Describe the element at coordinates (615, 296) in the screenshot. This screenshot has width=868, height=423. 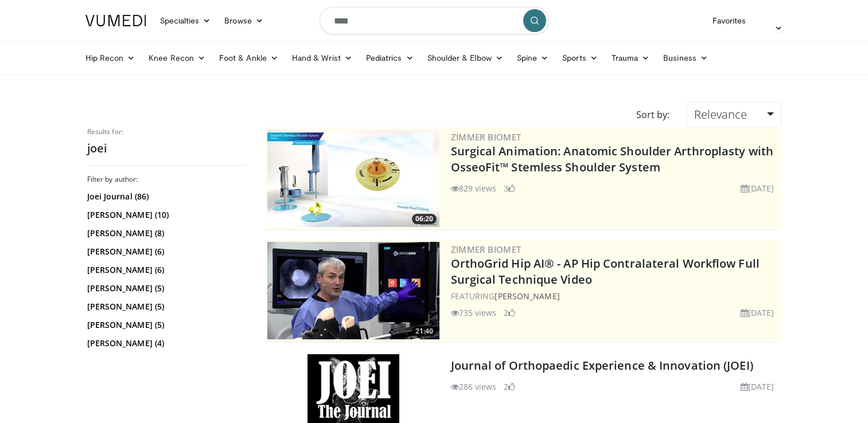
I see `div: FEATURING` at that location.